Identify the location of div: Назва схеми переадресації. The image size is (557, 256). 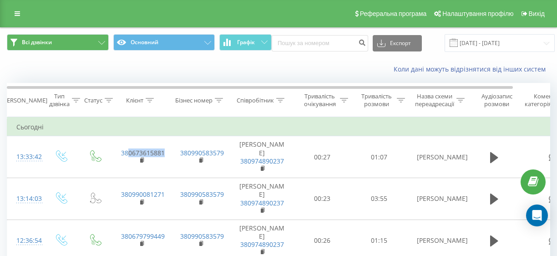
(435, 100).